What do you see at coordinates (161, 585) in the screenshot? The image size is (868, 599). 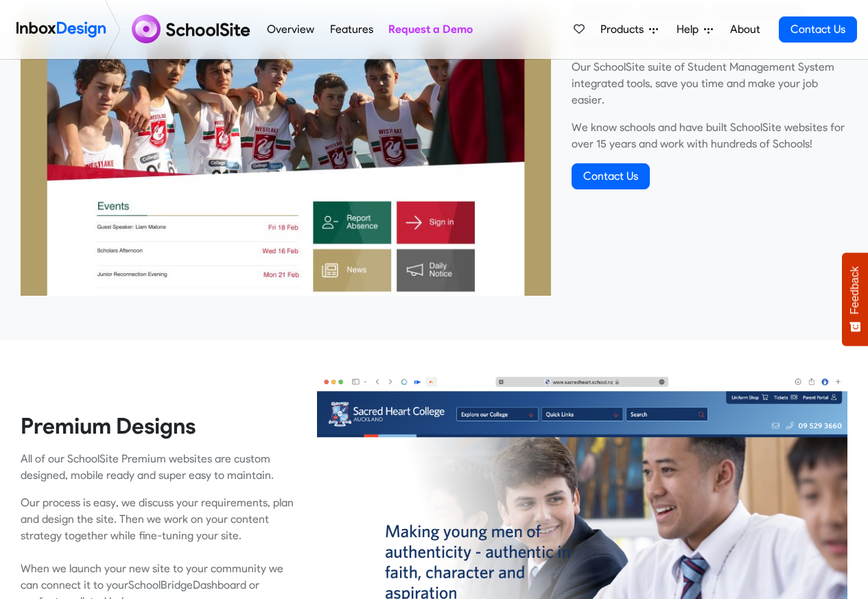 I see `a: SchoolBridge` at bounding box center [161, 585].